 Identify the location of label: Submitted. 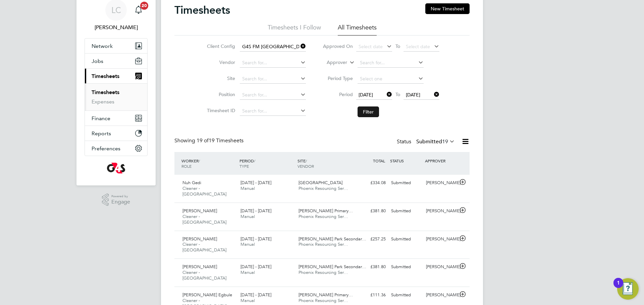
(435, 142).